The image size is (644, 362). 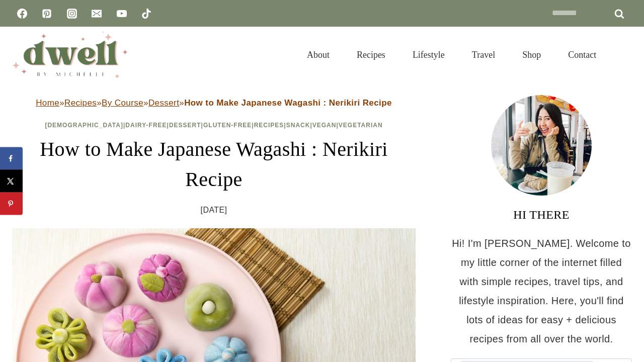 What do you see at coordinates (325, 125) in the screenshot?
I see `a: Vegan` at bounding box center [325, 125].